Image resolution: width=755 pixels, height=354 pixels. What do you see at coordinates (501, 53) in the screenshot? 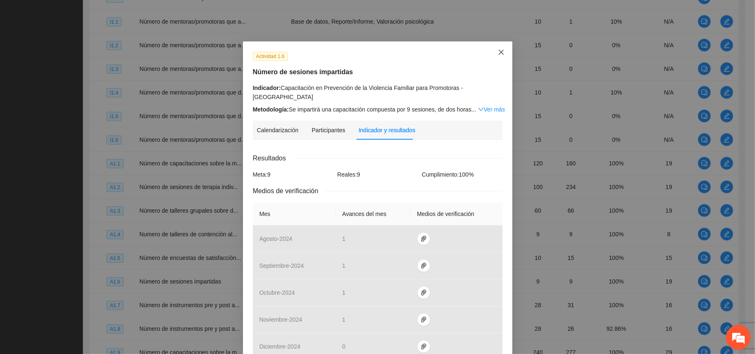
I see `button: Close` at bounding box center [501, 53].